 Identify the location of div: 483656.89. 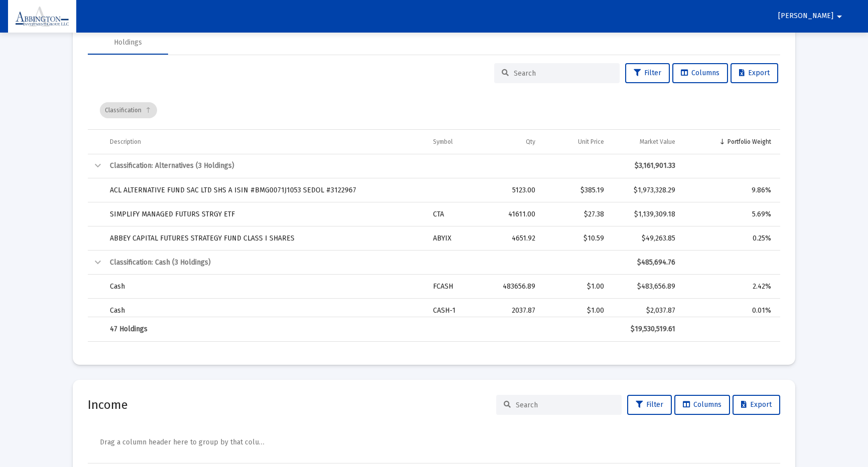
(513, 287).